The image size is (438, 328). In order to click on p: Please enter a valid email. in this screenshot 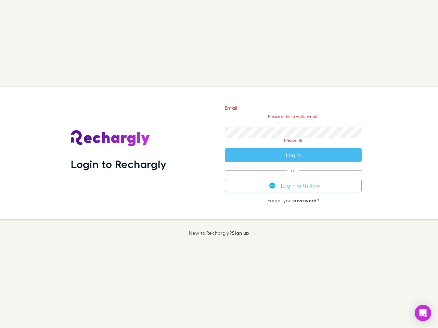, I will do `click(293, 117)`.